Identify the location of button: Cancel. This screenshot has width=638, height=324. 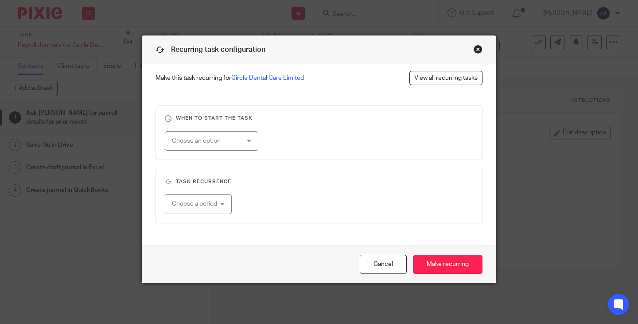
(383, 264).